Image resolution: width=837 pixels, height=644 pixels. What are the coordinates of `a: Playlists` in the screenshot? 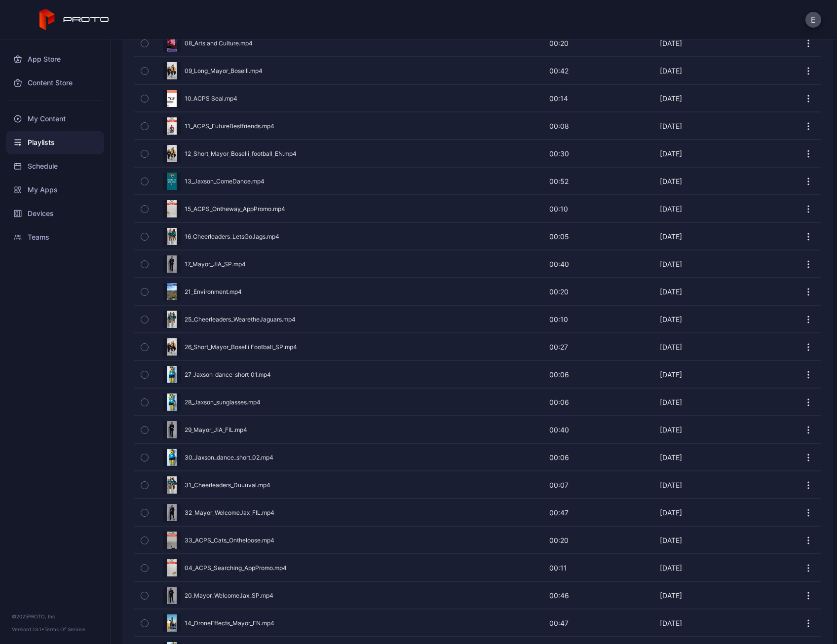 It's located at (55, 142).